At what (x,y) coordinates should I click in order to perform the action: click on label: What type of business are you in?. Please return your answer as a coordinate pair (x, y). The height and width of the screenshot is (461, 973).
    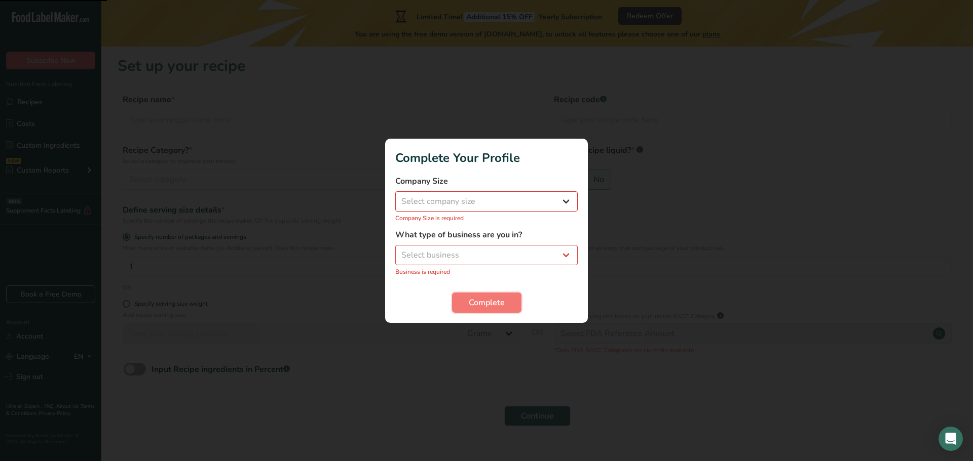
    Looking at the image, I should click on (486, 235).